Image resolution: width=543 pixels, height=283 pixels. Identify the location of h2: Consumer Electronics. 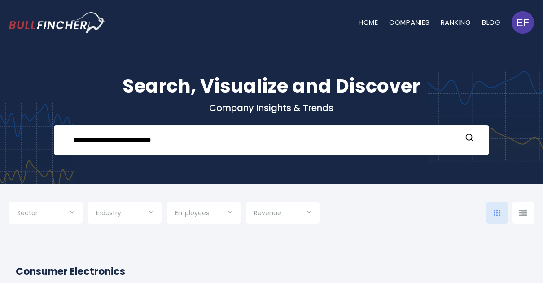
(271, 271).